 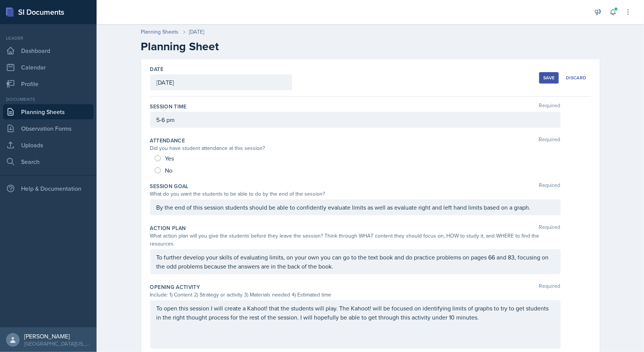 What do you see at coordinates (355, 240) in the screenshot?
I see `div: What action plan will you give the students before they leave the session? Think through WHAT con...` at bounding box center [355, 240].